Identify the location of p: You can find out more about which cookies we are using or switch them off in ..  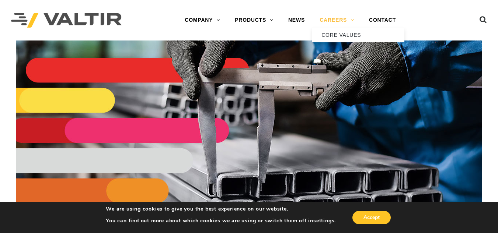
(221, 221).